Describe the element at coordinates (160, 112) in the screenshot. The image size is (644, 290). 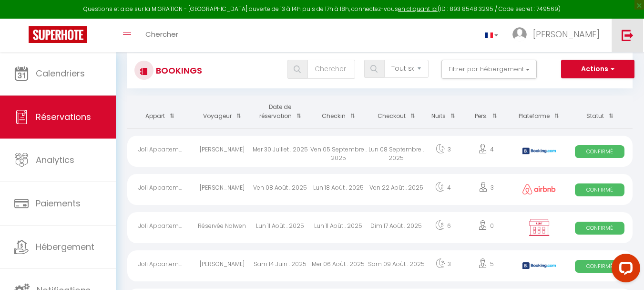
I see `th: Sort by rentals` at that location.